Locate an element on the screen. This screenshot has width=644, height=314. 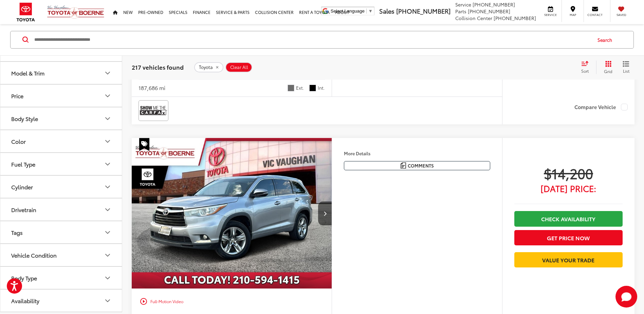
button: TagsTags is located at coordinates (61, 232).